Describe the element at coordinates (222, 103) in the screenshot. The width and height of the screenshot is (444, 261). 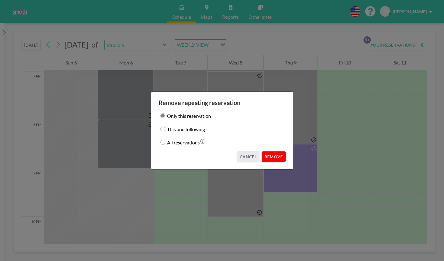
I see `h3: Remove repeating reservation` at that location.